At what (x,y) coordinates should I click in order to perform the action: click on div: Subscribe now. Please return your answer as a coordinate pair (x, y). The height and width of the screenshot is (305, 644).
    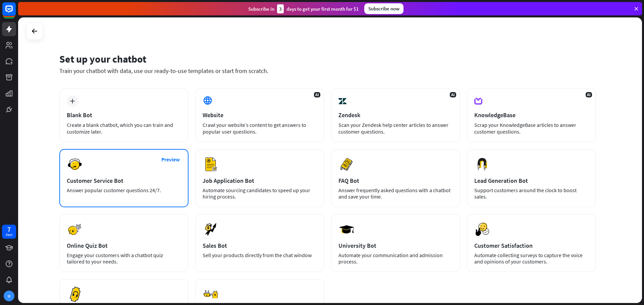
    Looking at the image, I should click on (384, 8).